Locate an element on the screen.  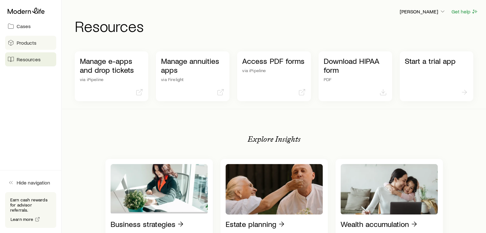
img: Wealth accumulation is located at coordinates (389, 189).